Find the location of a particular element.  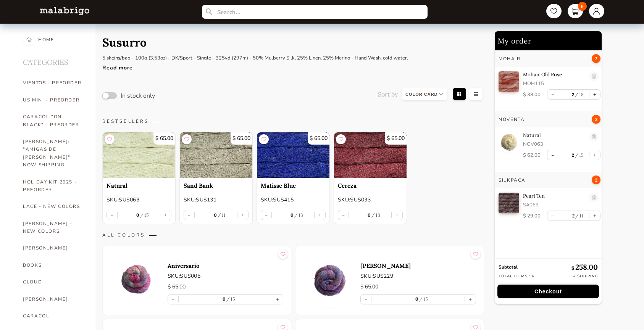

input: Search... is located at coordinates (315, 12).